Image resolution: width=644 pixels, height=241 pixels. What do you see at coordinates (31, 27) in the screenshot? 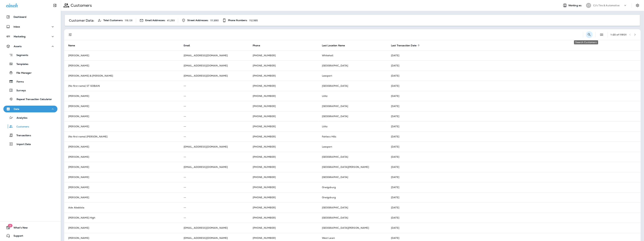
I see `button: Inbox` at bounding box center [31, 27].